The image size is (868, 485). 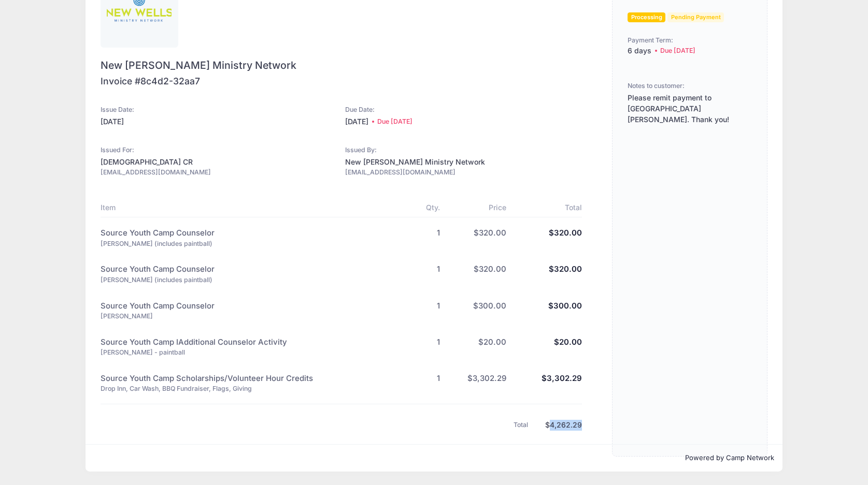 What do you see at coordinates (656, 86) in the screenshot?
I see `div: Notes to customer:` at bounding box center [656, 86].